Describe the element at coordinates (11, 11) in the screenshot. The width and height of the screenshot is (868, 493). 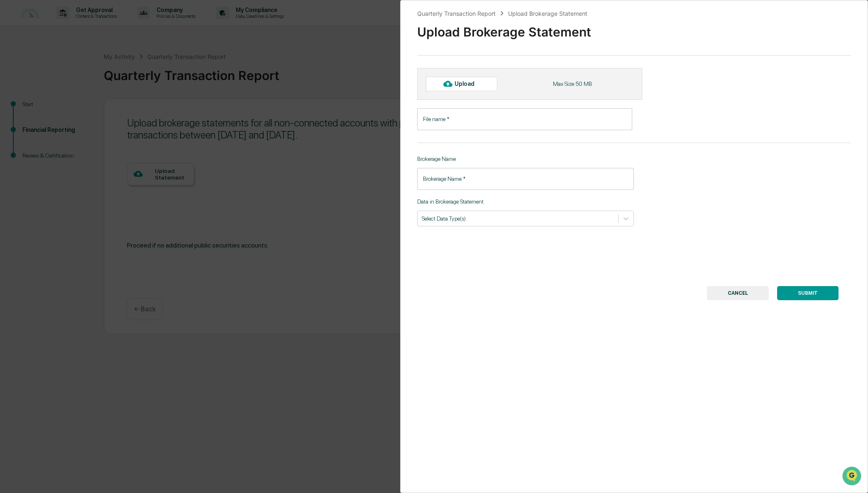
I see `img: f2157a4c-a0d3-4daa-907e-bb6f0de503a5-1751232295721` at that location.